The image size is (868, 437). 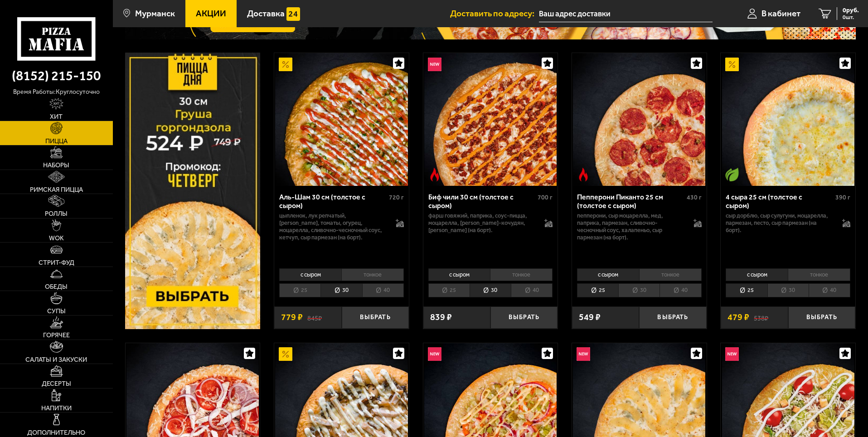 What do you see at coordinates (266, 13) in the screenshot?
I see `span: Доставка` at bounding box center [266, 13].